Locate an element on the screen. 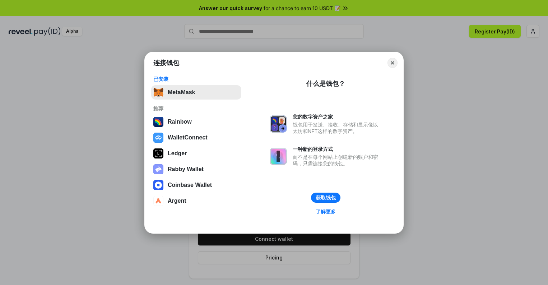 This screenshot has height=285, width=548. button: WalletConnect is located at coordinates (196, 138).